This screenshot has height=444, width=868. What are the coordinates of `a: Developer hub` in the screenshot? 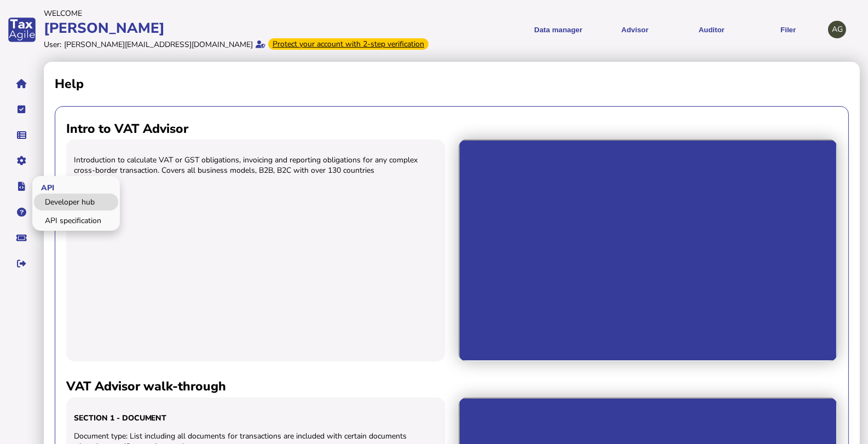 It's located at (76, 202).